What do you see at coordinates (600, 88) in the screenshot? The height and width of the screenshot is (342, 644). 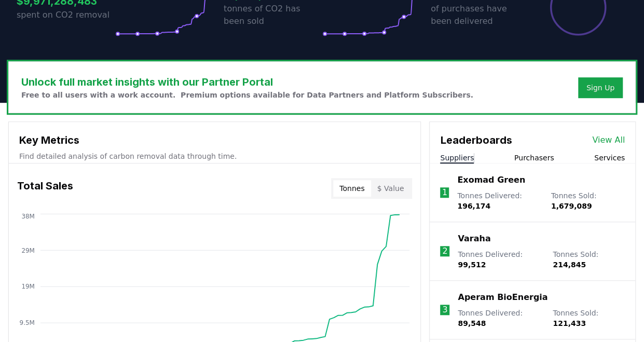 I see `a: Sign Up` at bounding box center [600, 88].